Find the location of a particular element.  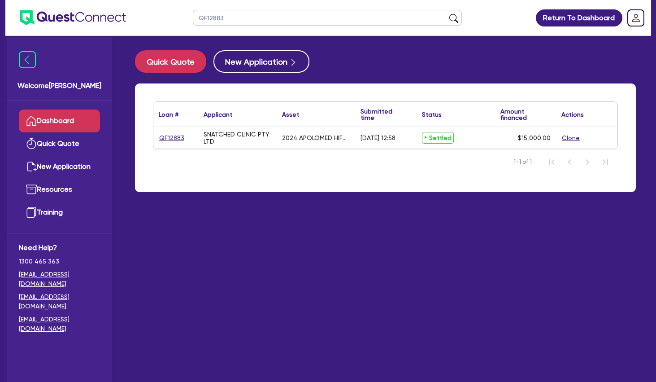

div: Submitted time is located at coordinates (382, 114).